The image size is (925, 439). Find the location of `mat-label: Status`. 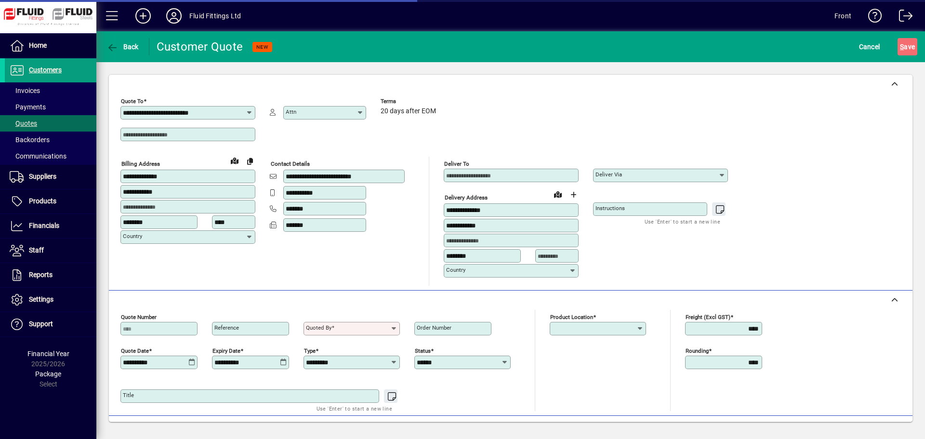

mat-label: Status is located at coordinates (423, 350).